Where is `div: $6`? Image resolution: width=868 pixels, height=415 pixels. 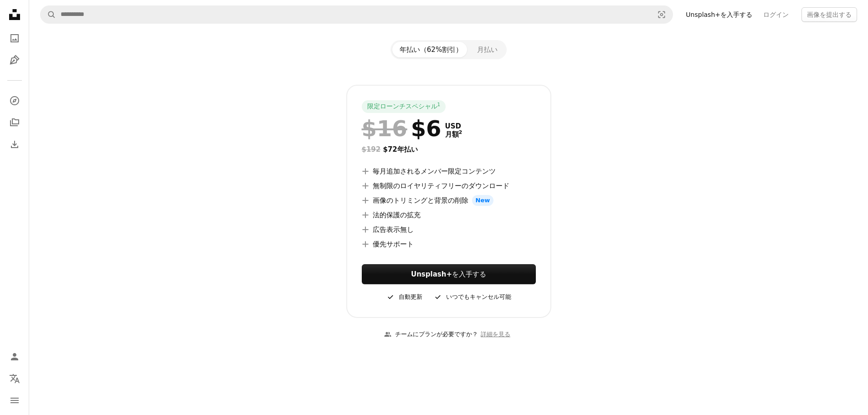
div: $6 is located at coordinates (401, 128).